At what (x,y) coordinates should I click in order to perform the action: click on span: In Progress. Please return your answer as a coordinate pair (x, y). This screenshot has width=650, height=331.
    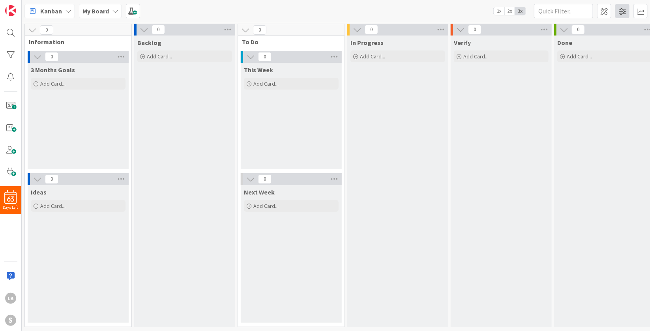
    Looking at the image, I should click on (367, 43).